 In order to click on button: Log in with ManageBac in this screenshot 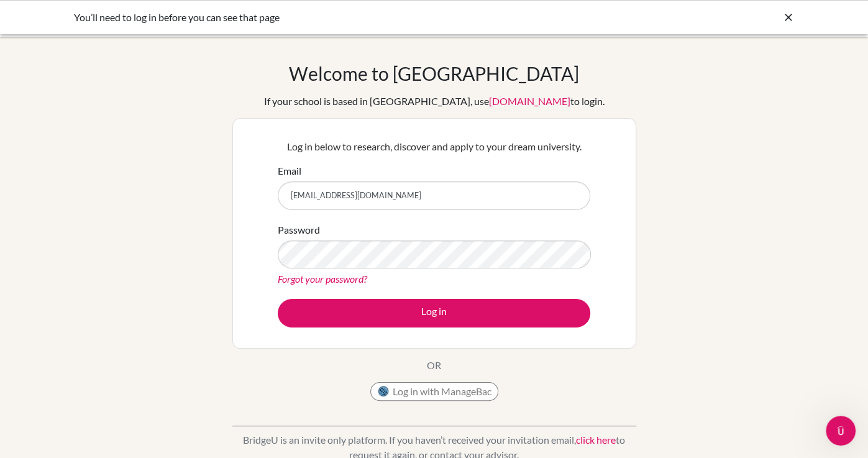, I will do `click(434, 391)`.